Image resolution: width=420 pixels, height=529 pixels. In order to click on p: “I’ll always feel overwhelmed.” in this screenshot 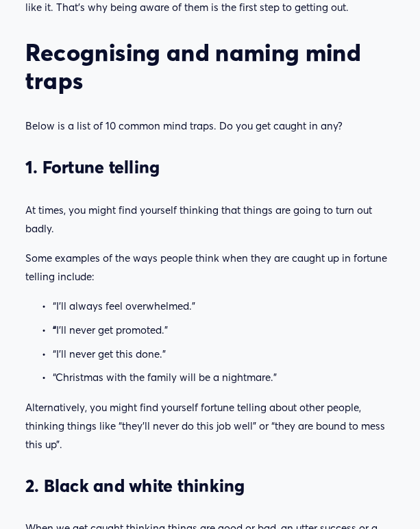, I will do `click(223, 306)`.